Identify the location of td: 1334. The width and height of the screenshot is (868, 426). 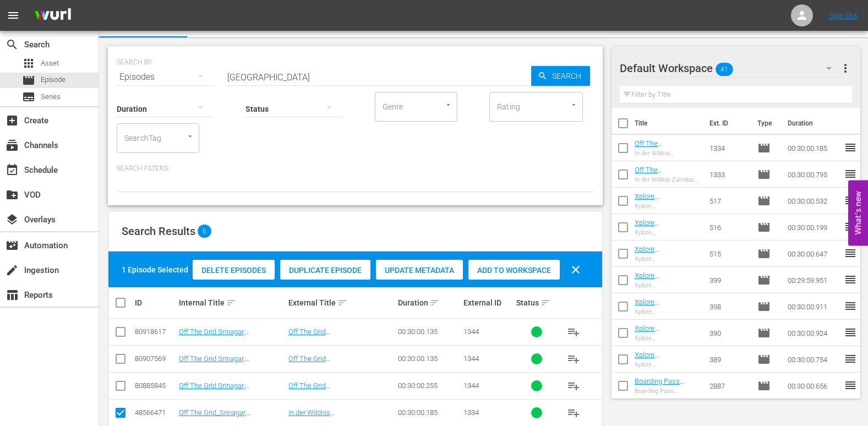
(729, 148).